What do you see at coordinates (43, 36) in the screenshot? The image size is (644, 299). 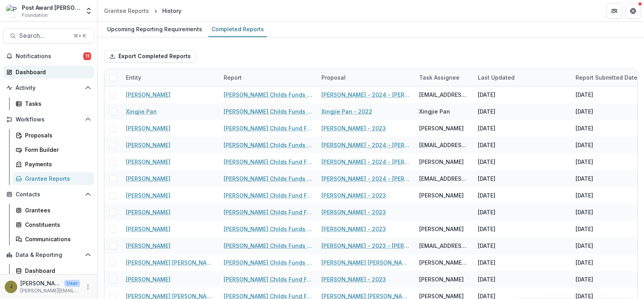 I see `span: Search...` at bounding box center [43, 36].